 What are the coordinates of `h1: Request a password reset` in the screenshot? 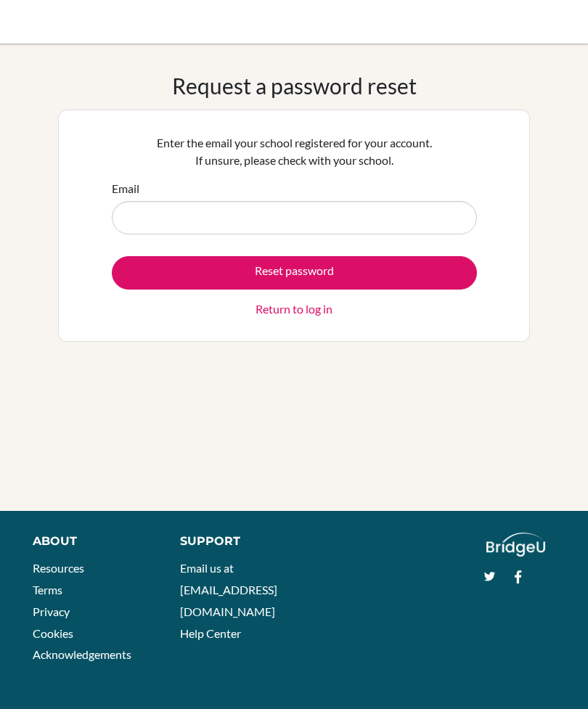 It's located at (294, 85).